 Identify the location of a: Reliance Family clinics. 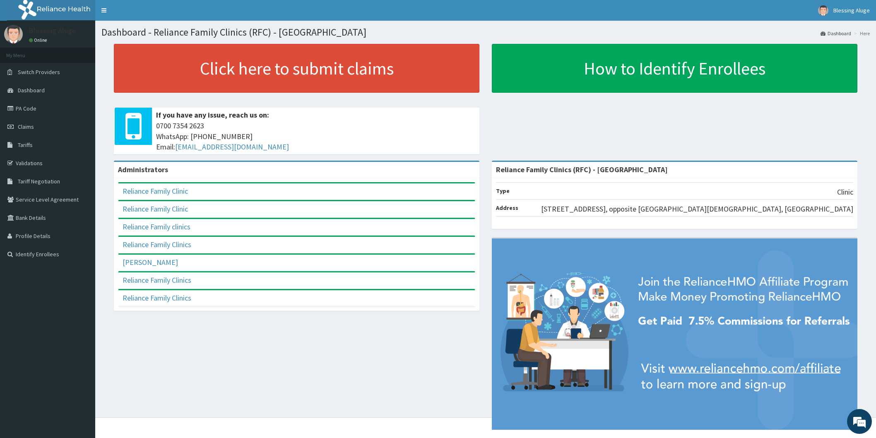
(156, 226).